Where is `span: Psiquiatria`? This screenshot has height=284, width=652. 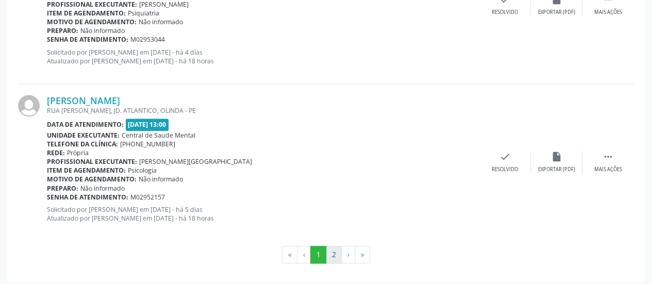
span: Psiquiatria is located at coordinates (143, 13).